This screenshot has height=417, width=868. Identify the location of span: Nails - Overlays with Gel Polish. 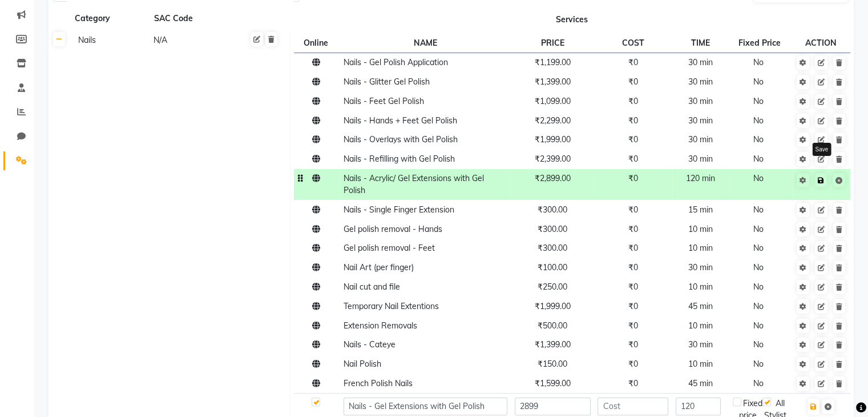
(400, 139).